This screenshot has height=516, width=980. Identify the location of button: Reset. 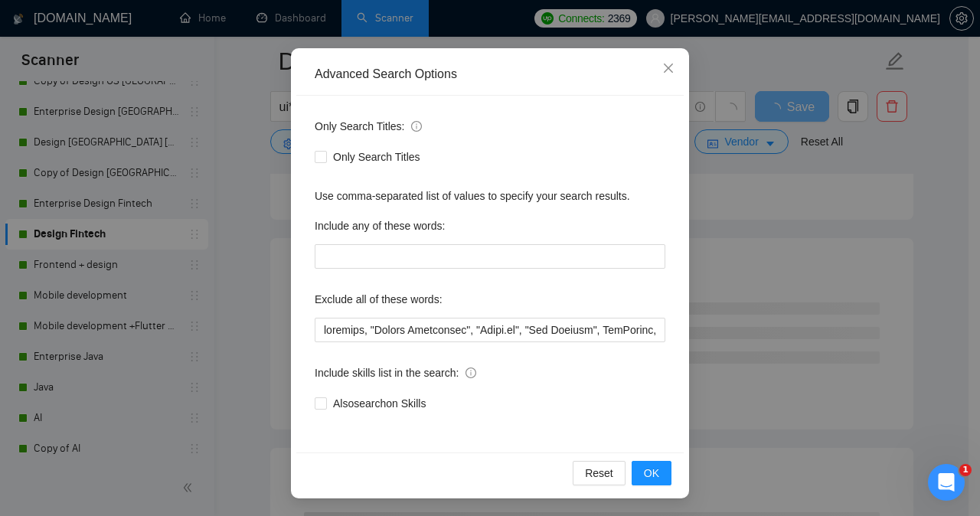
(598, 474).